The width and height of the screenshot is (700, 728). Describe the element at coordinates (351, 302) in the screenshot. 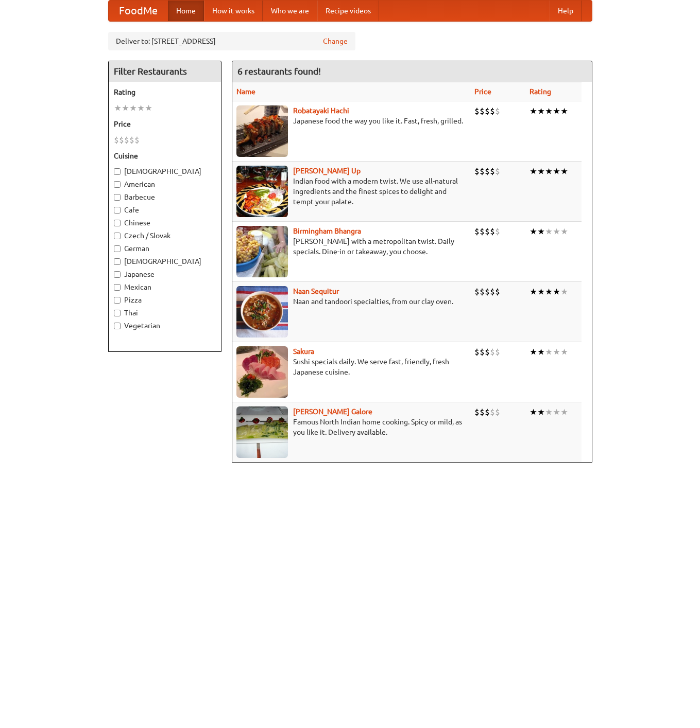

I see `p: Naan and tandoori specialties, from our clay oven.` at that location.